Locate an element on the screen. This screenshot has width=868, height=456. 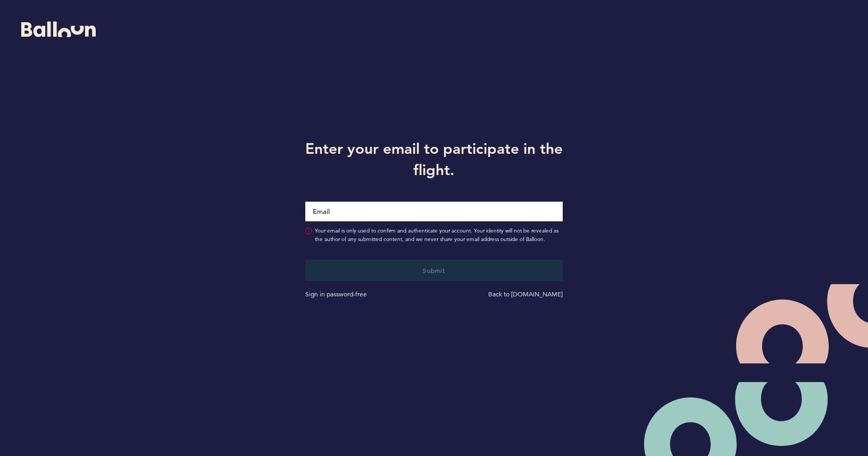
a: Sign in password-free is located at coordinates (336, 294).